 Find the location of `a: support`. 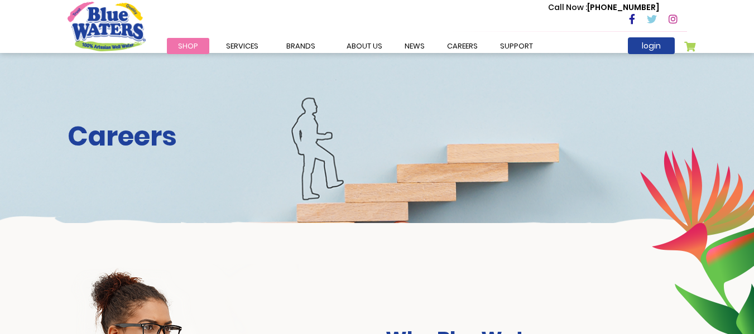

a: support is located at coordinates (516, 46).